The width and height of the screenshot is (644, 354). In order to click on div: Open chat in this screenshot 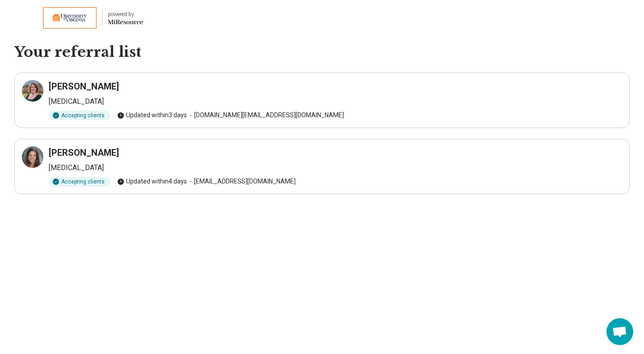, I will do `click(620, 332)`.